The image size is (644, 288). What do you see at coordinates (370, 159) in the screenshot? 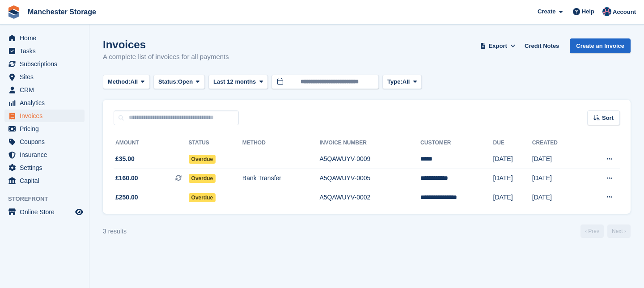
I see `td: A5QAWUYV-0009` at bounding box center [370, 159].